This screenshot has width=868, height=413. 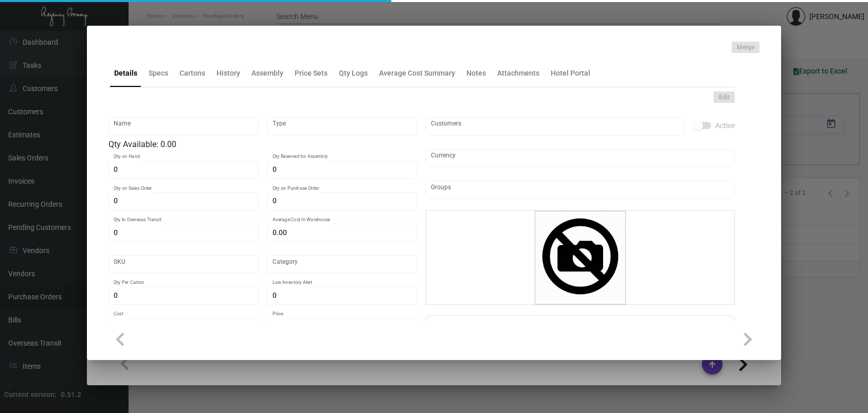 I want to click on div: Current version:, so click(x=31, y=394).